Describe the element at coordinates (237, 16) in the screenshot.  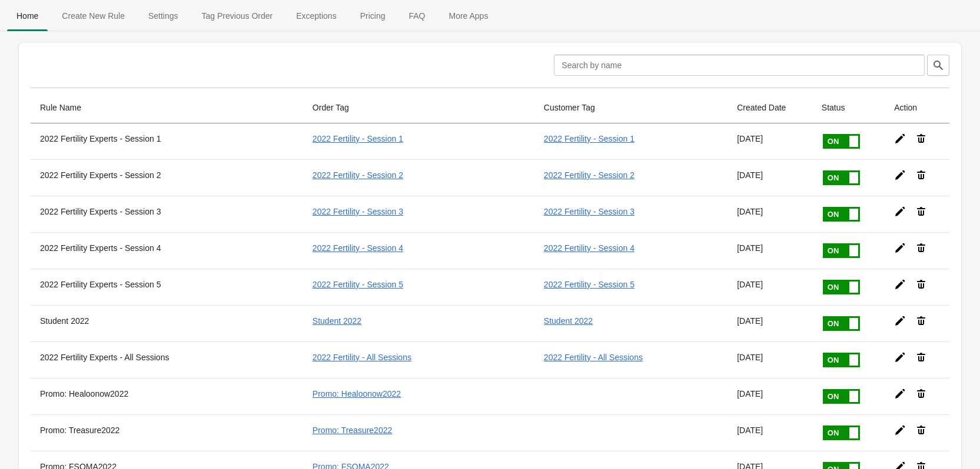
I see `span: Tag Previous Order` at that location.